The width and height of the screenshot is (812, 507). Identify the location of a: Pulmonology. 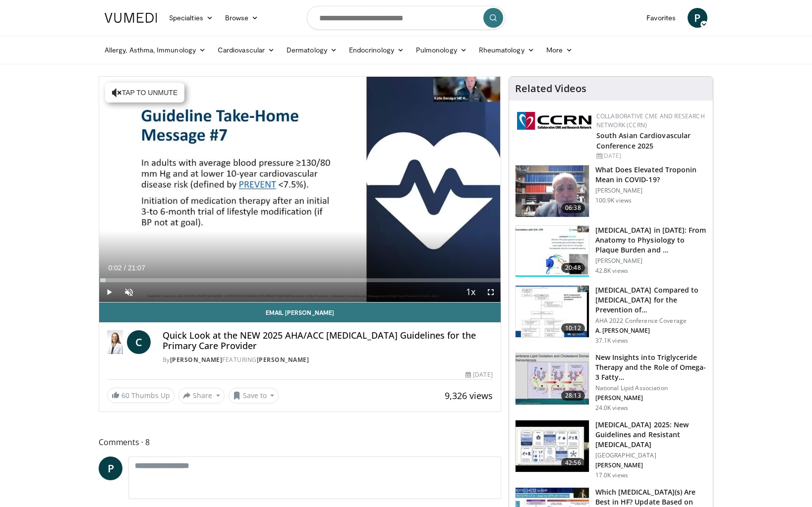
(441, 50).